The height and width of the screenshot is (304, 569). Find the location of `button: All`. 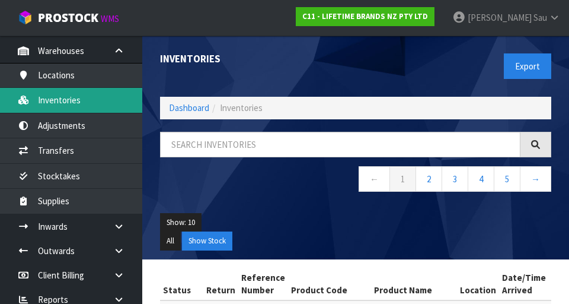

button: All is located at coordinates (170, 241).